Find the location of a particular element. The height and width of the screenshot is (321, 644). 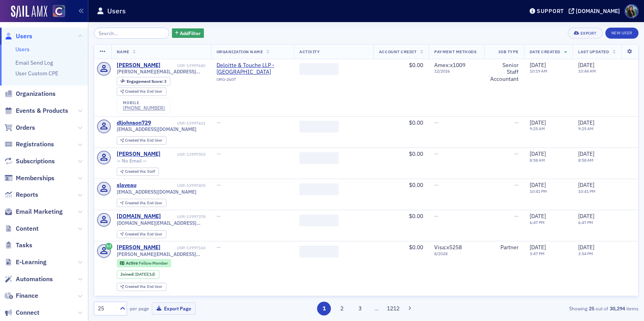

span: Profile is located at coordinates (632, 11).